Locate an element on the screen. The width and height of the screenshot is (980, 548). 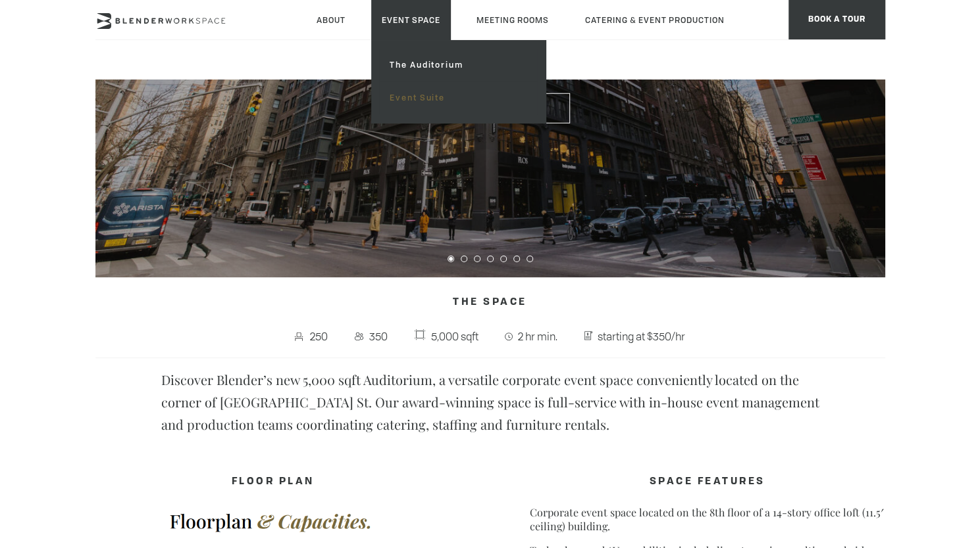
span: 2 hr min. is located at coordinates (538, 336).